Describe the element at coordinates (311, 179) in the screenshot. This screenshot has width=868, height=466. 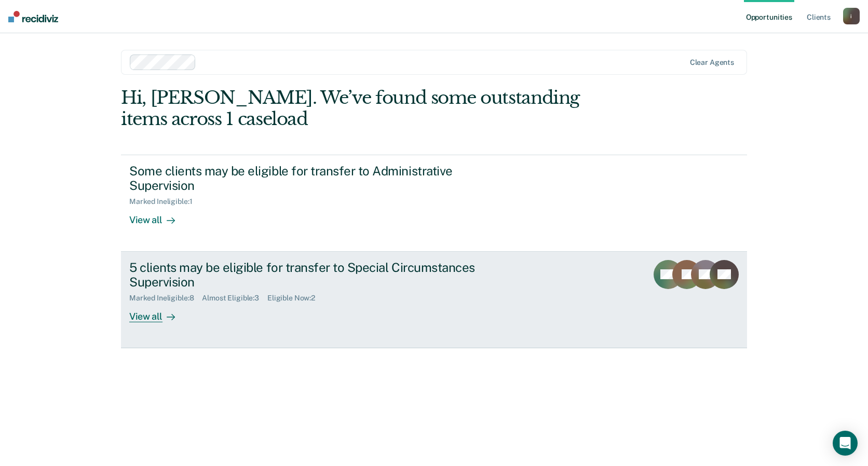
I see `div: Some clients may be eligible for transfer to Administrative Supervision` at that location.